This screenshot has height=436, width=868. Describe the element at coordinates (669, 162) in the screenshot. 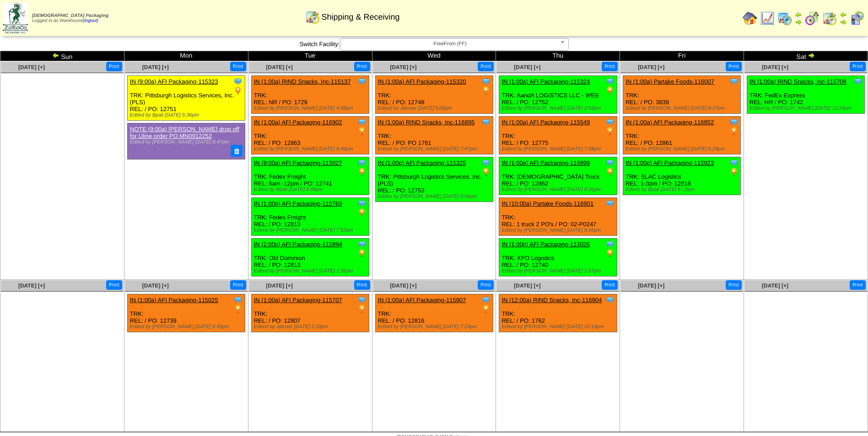

I see `a: IN (1:00p) AFI Packaging-115923` at that location.